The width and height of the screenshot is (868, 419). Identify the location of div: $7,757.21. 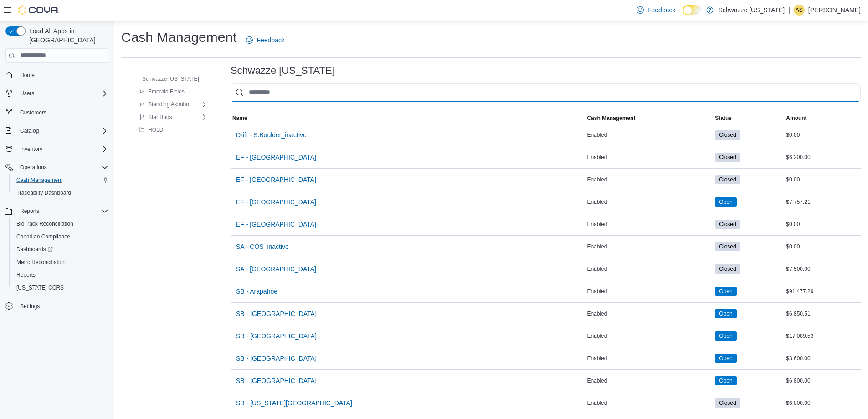
(822, 202).